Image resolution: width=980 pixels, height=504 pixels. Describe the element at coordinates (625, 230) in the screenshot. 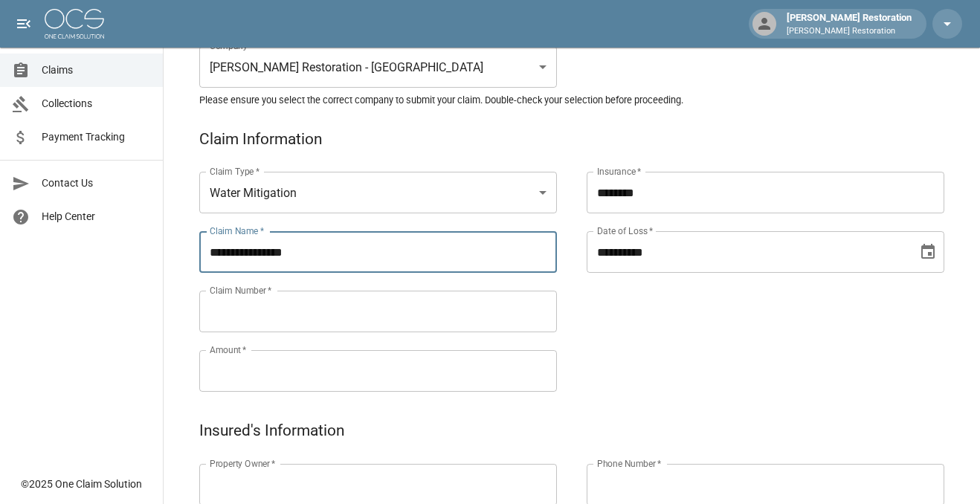

I see `label: Date of Loss` at that location.